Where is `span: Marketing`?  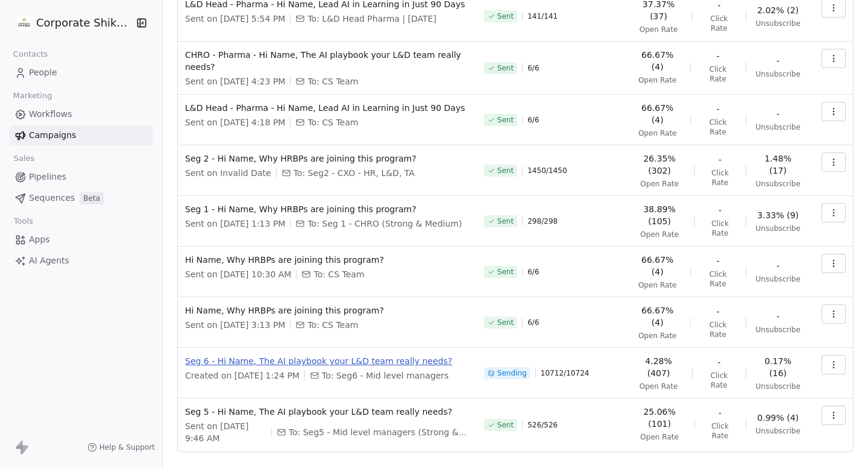
span: Marketing is located at coordinates (33, 96).